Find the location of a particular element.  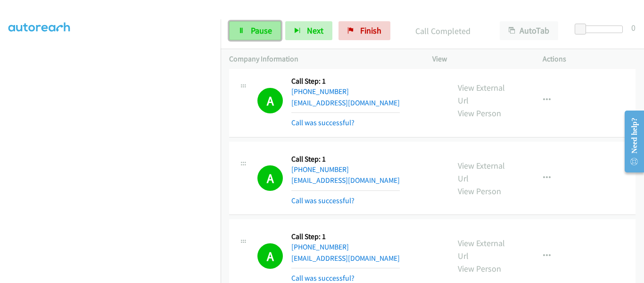

p: Actions is located at coordinates (589, 59).